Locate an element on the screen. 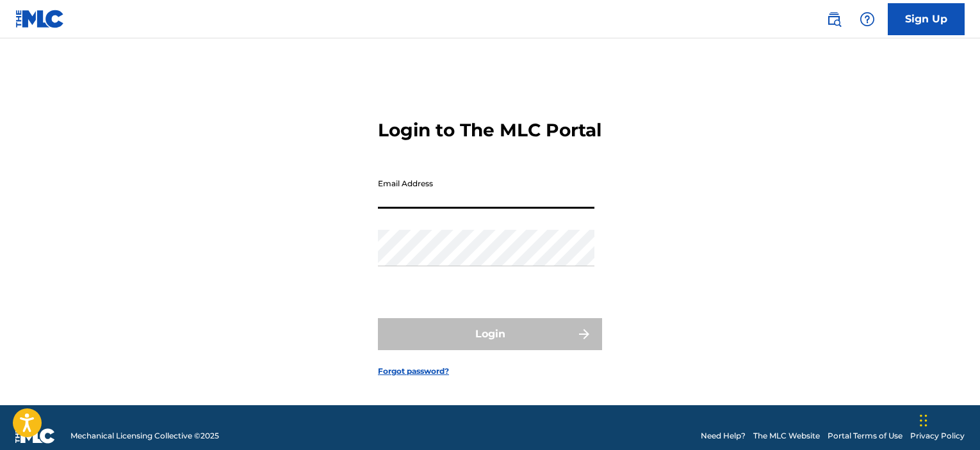 This screenshot has height=450, width=980. a: Sign Up is located at coordinates (926, 19).